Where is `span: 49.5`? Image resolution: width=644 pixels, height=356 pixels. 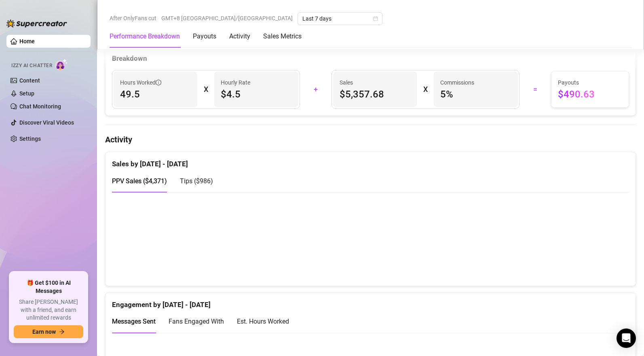
span: 49.5 is located at coordinates (155, 94).